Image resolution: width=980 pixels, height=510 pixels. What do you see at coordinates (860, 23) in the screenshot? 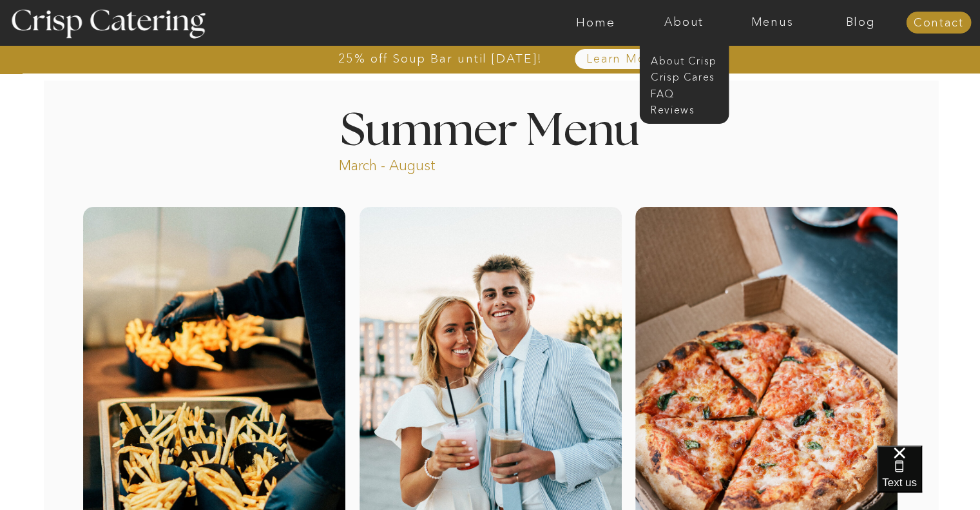
I see `a: Blog` at bounding box center [860, 23].